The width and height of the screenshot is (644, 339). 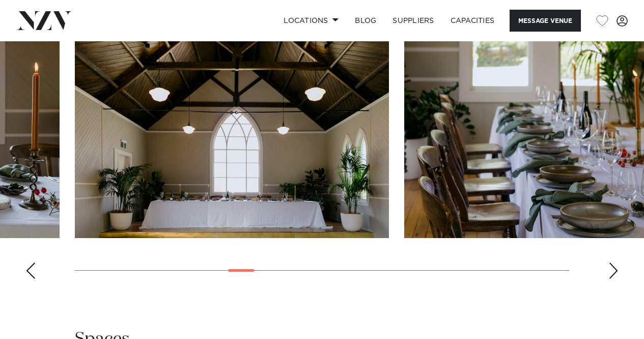 I want to click on a: SUPPLIERS, so click(x=413, y=21).